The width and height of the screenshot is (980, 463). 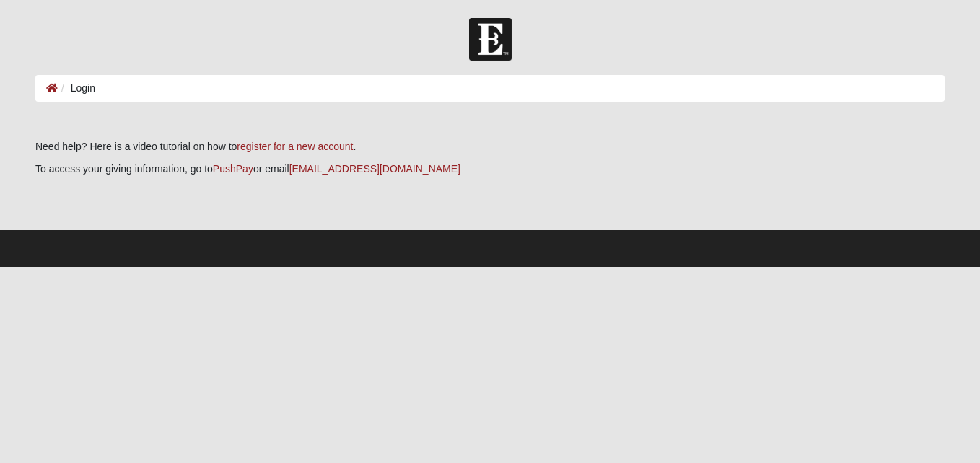 I want to click on a: PushPay, so click(x=233, y=168).